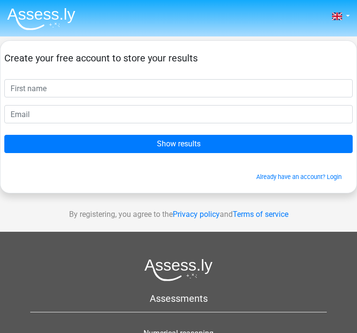 This screenshot has height=333, width=357. Describe the element at coordinates (178, 298) in the screenshot. I see `h5: Assessments` at that location.